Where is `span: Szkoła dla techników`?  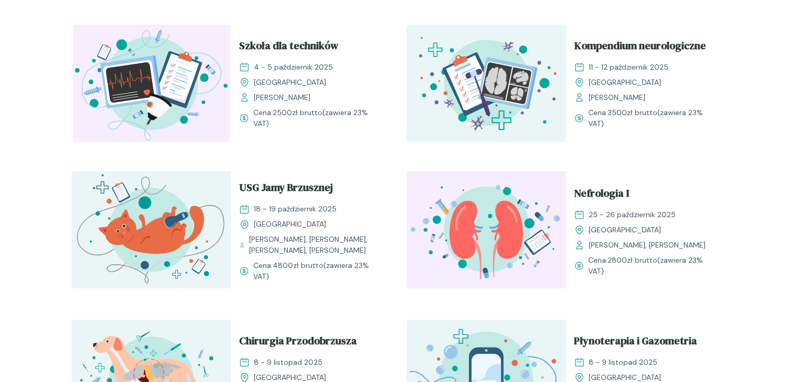
span: Szkoła dla techników is located at coordinates (289, 48).